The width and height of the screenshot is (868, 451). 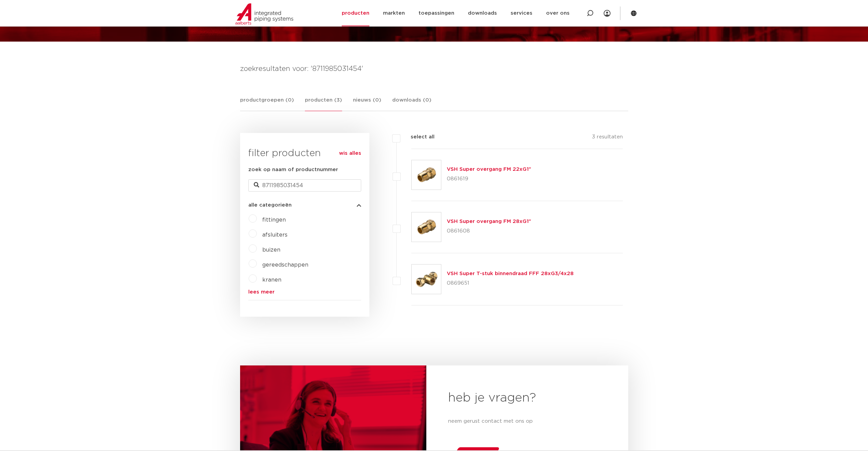 I want to click on input: zoeken, so click(x=304, y=185).